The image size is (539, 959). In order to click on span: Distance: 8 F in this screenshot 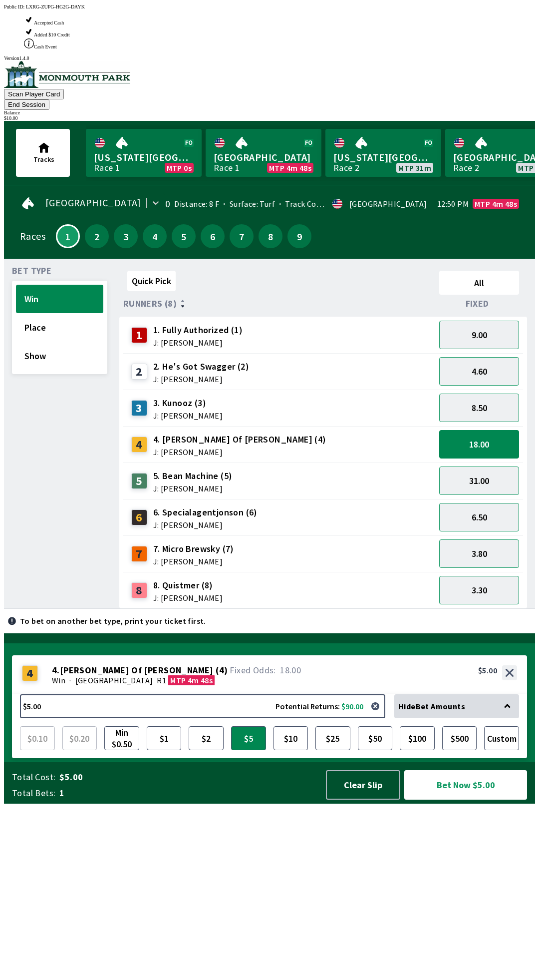, I will do `click(197, 204)`.